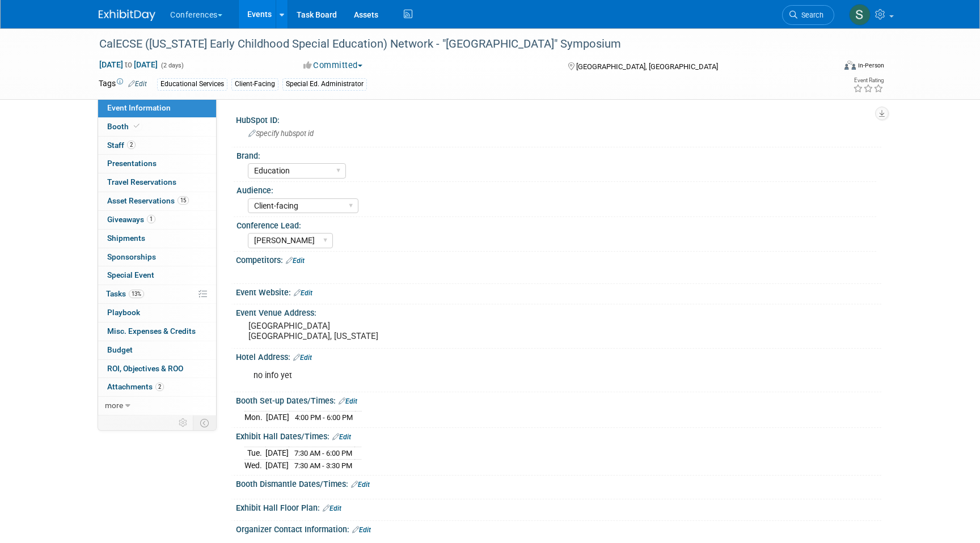 The height and width of the screenshot is (543, 980). What do you see at coordinates (559, 483) in the screenshot?
I see `div: Booth Dismantle Dates/Times:` at bounding box center [559, 483].